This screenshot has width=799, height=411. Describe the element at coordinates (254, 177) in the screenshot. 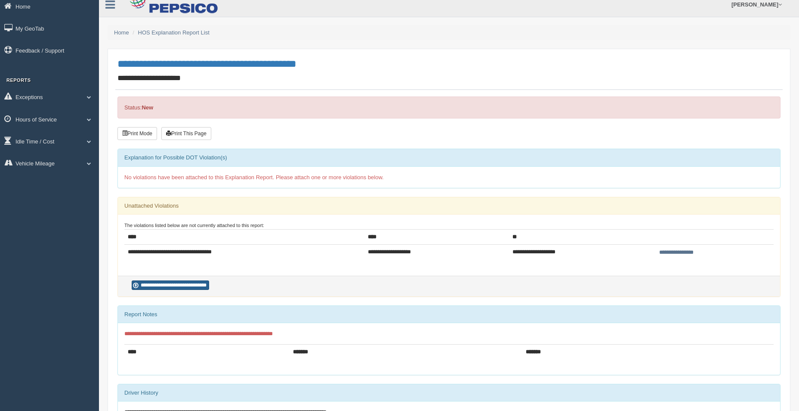

I see `span: No violations have been attached to this Explanation Report. Please attach one or more violations...` at that location.